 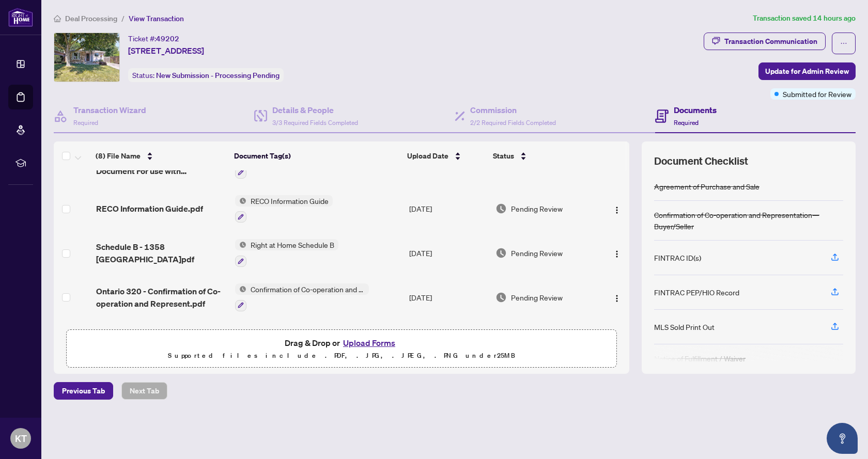 I want to click on button: Status IconConfirmation of Co-operation and Representation—Buyer/Seller, so click(x=301, y=297).